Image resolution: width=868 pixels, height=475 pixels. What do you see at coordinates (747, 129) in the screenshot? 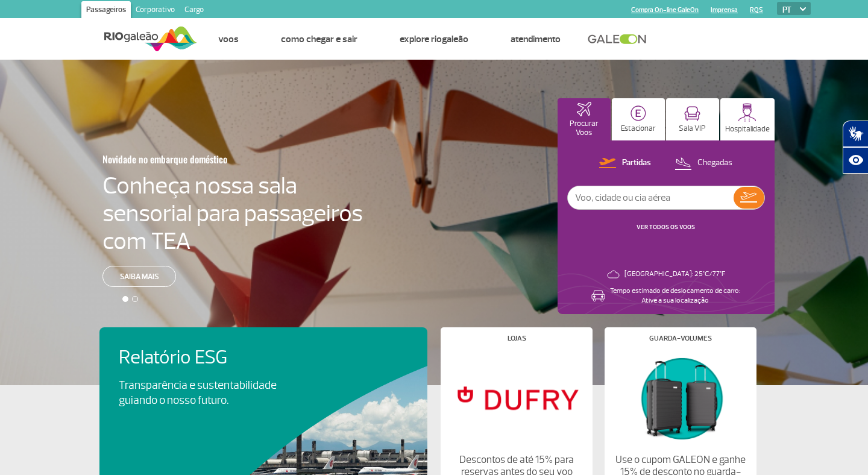
I see `p: Hospitalidade` at bounding box center [747, 129].